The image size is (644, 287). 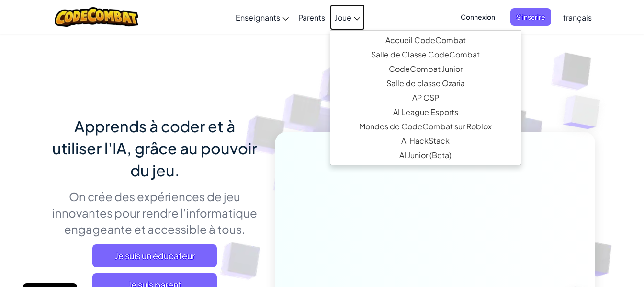 What do you see at coordinates (262, 17) in the screenshot?
I see `a: Enseignants` at bounding box center [262, 17].